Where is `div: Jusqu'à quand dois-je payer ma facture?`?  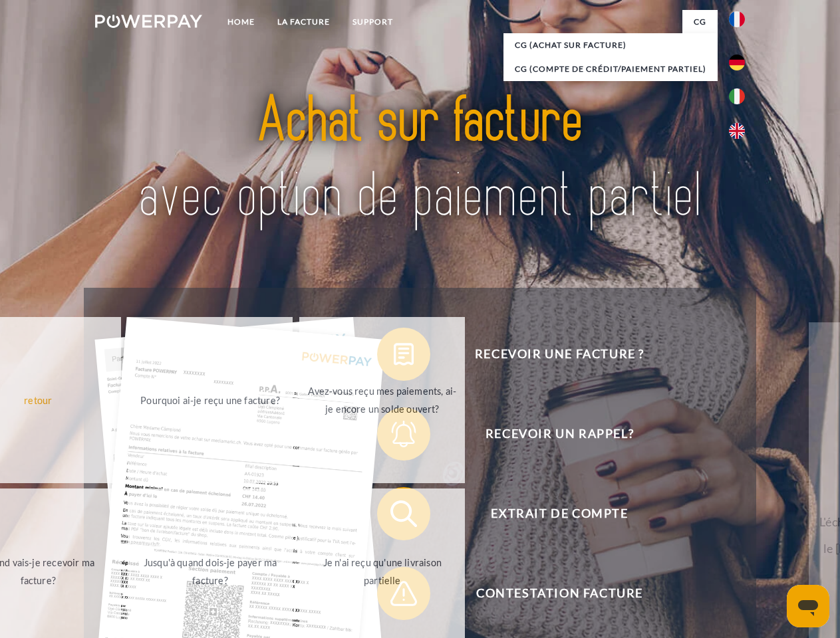 div: Jusqu'à quand dois-je payer ma facture? is located at coordinates (210, 572).